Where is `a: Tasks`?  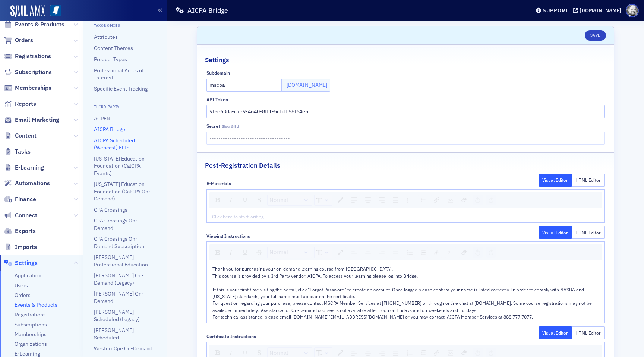
a: Tasks is located at coordinates (17, 152).